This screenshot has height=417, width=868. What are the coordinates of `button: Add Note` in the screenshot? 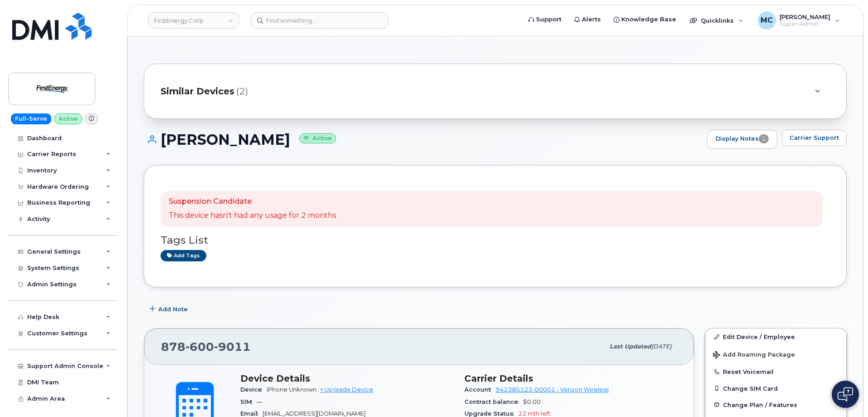 It's located at (169, 309).